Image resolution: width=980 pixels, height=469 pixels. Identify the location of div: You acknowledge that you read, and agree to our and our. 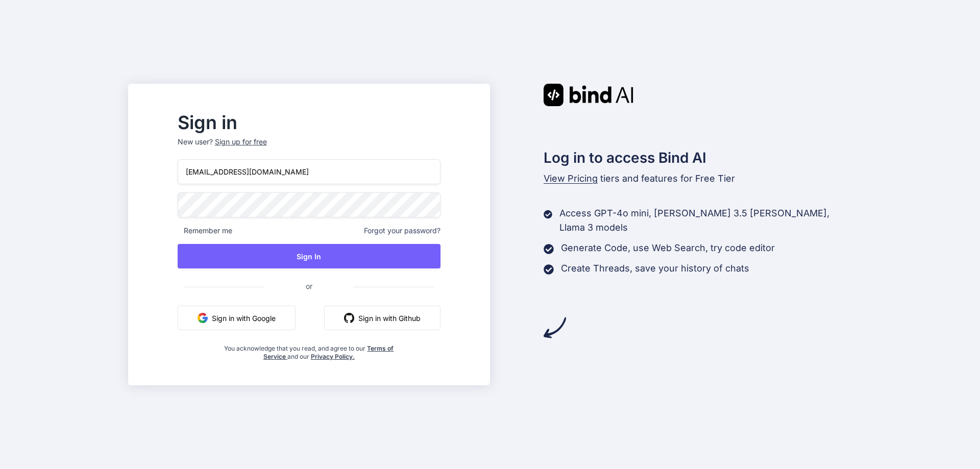
(310, 350).